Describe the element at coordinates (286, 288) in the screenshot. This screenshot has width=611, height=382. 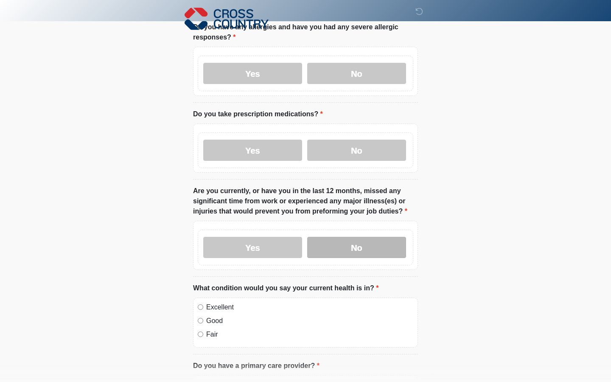
I see `label: What condition would you say your current health is in?` at that location.